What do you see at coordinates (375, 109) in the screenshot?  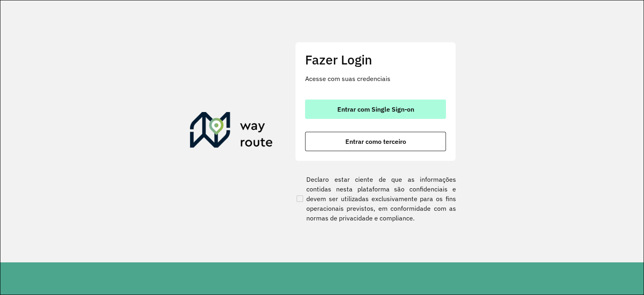 I see `span: Entrar com Single Sign-on` at bounding box center [375, 109].